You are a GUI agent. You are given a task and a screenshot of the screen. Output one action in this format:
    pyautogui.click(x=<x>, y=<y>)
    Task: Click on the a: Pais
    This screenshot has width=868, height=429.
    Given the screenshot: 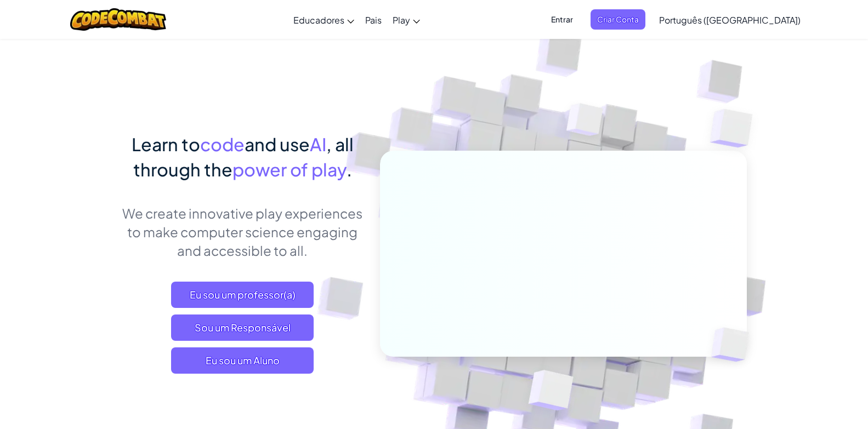 What is the action you would take?
    pyautogui.click(x=373, y=20)
    